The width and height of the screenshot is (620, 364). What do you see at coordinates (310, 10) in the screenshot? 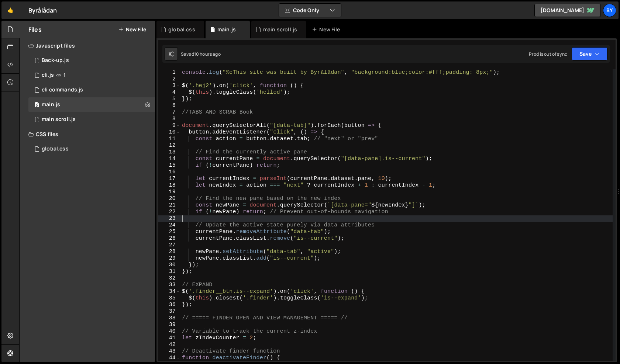
I see `button: Code Only` at bounding box center [310, 10].